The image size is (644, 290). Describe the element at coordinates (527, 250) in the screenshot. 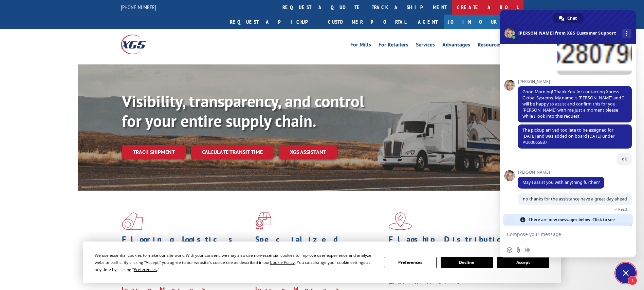

I see `span: Audio message` at that location.